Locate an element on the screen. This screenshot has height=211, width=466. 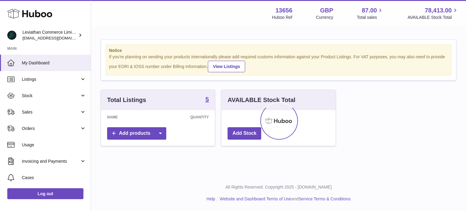
span: Orders is located at coordinates (51, 128).